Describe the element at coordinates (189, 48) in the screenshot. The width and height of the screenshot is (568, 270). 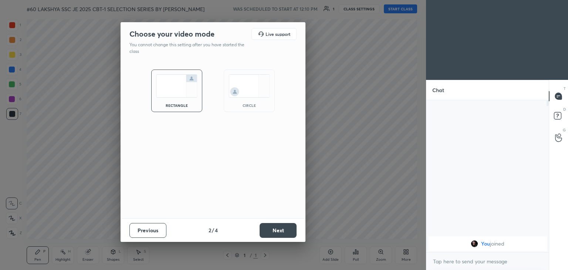
I see `p: You cannot change this setting after you have started the class` at that location.